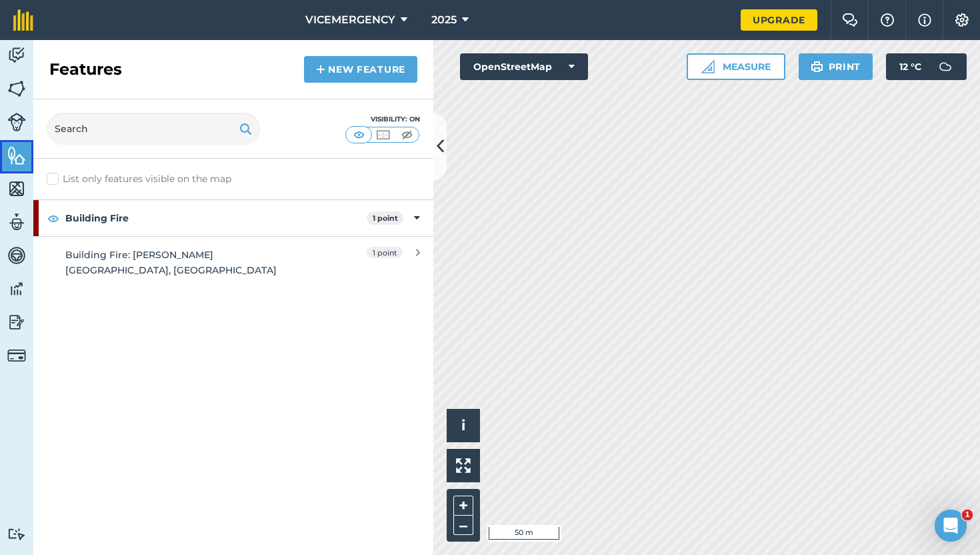 This screenshot has height=555, width=980. Describe the element at coordinates (321, 69) in the screenshot. I see `img: svg+xml;base64,PHN2ZyB4bWxucz0iaHR0cDovL3d3dy53My5vcmcvMjAwMC9zdmciIHdpZHRoPSIxNCIgaGVpZ2h0PSIyNC...` at that location.